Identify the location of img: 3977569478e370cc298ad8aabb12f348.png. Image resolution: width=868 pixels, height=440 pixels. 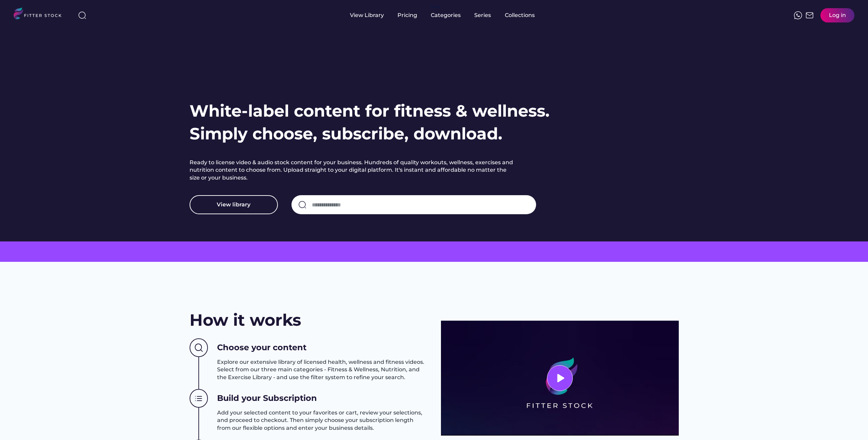
(560, 378).